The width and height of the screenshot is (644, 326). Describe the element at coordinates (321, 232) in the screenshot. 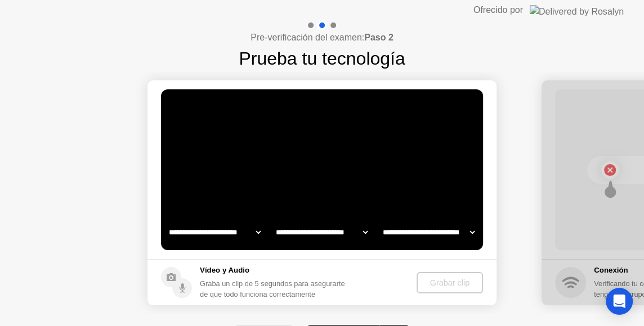

I see `select: Available speakers` at that location.